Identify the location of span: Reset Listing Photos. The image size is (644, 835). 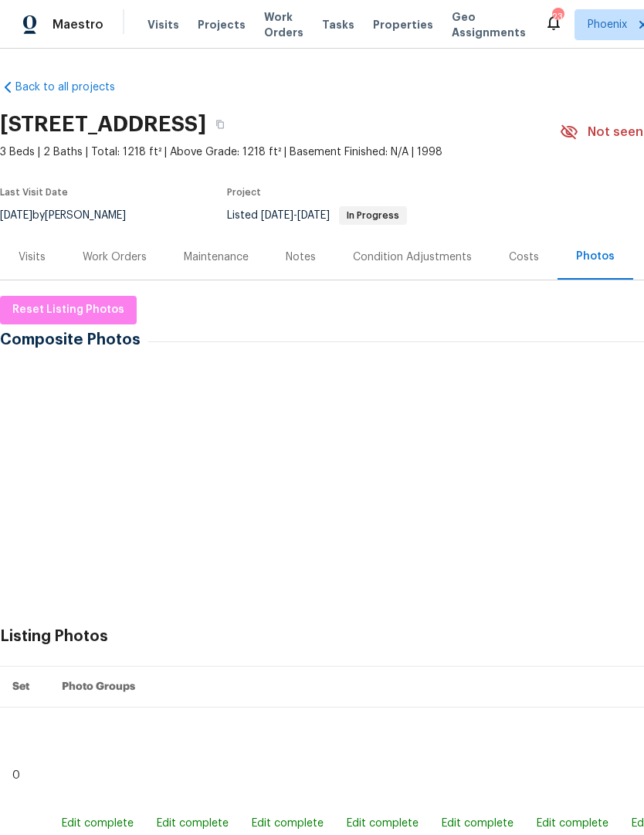
(68, 310).